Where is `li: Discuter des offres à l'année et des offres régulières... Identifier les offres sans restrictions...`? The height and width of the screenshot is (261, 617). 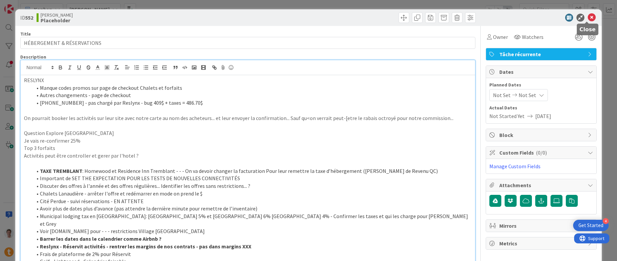 li: Discuter des offres à l'année et des offres régulières... Identifier les offres sans restrictions... is located at coordinates (252, 186).